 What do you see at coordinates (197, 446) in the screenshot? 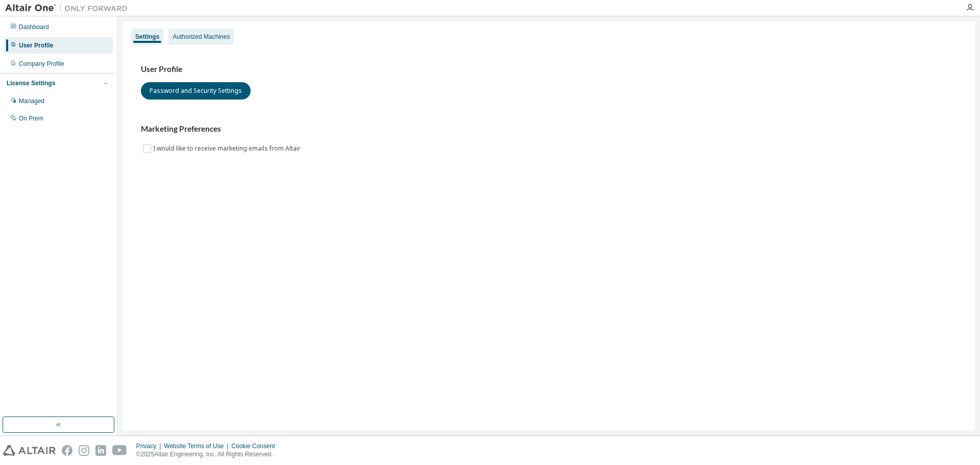
I see `div: Website Terms of Use` at bounding box center [197, 446].